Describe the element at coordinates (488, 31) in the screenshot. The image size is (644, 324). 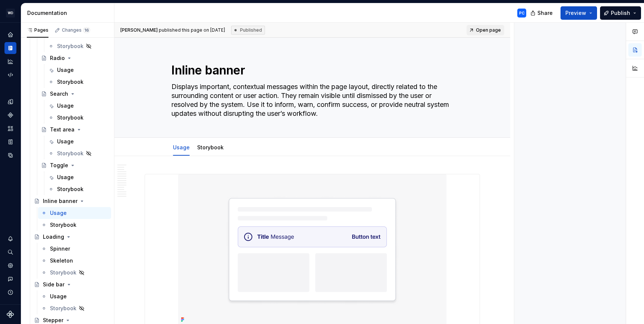
I see `span: Open page` at that location.